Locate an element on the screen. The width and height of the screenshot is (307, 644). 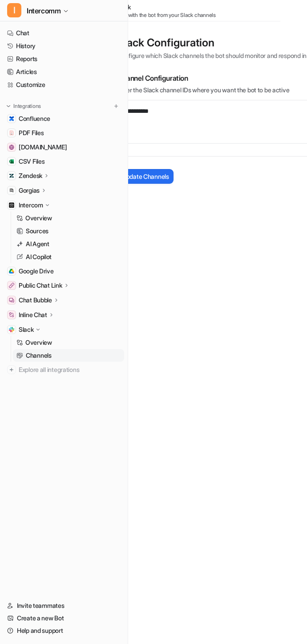
a: Google DriveGoogle Drive is located at coordinates (63, 271).